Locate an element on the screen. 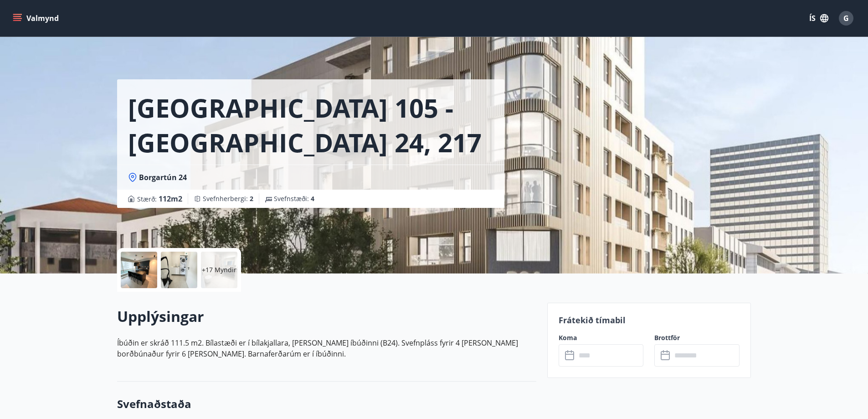  button: menu is located at coordinates (37, 18).